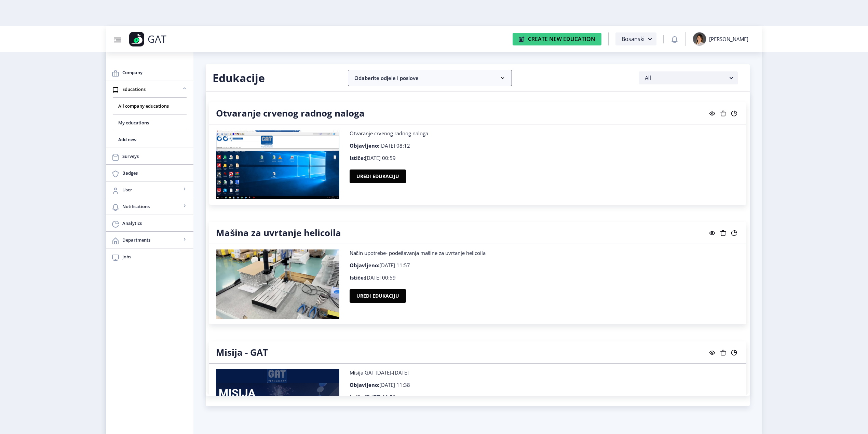 The width and height of the screenshot is (868, 434). Describe the element at coordinates (242, 352) in the screenshot. I see `h4: Misija - GAT` at that location.